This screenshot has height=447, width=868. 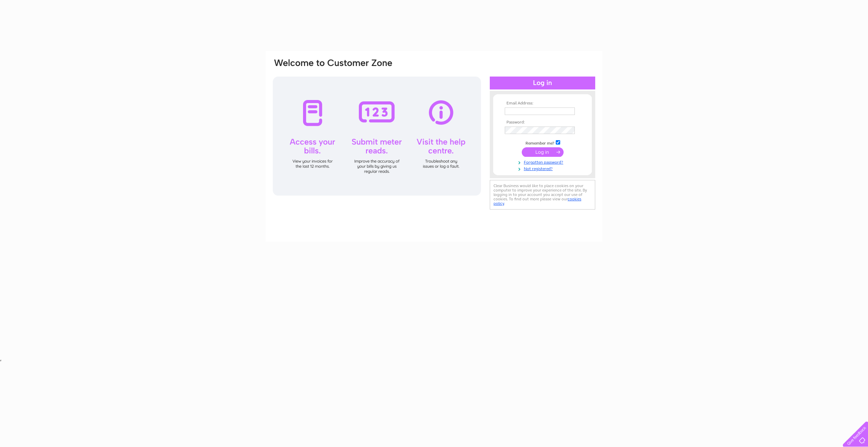 I want to click on a: cookies policy, so click(x=537, y=201).